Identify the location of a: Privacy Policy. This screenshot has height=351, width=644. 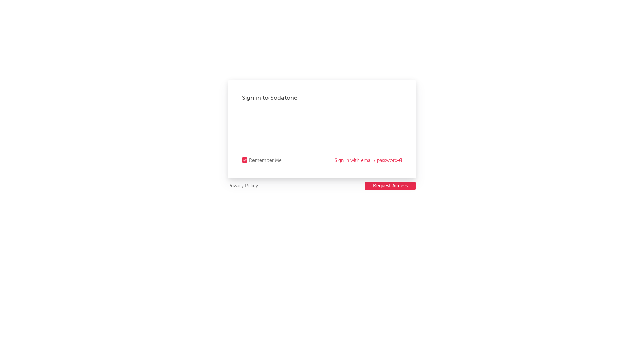
(243, 186).